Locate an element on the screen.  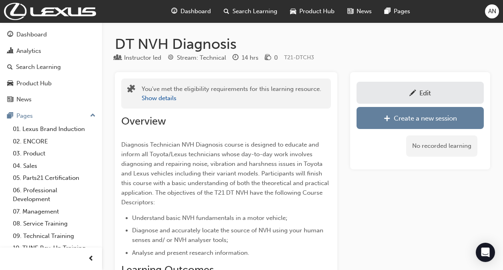
a: Edit is located at coordinates (420, 92).